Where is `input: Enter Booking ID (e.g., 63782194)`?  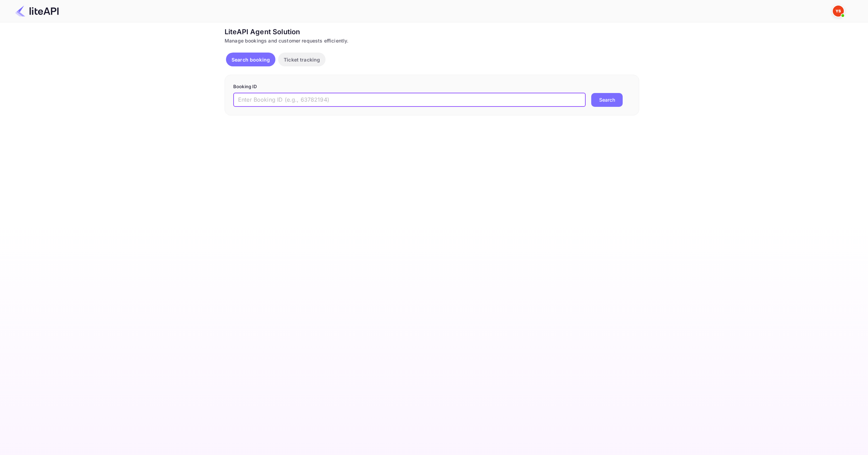 input: Enter Booking ID (e.g., 63782194) is located at coordinates (409, 100).